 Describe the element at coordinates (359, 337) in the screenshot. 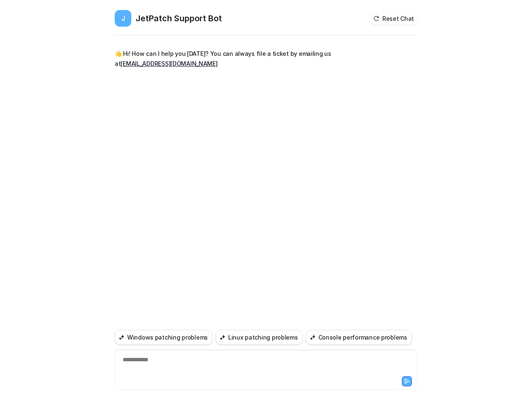

I see `button: Console performance problems` at that location.